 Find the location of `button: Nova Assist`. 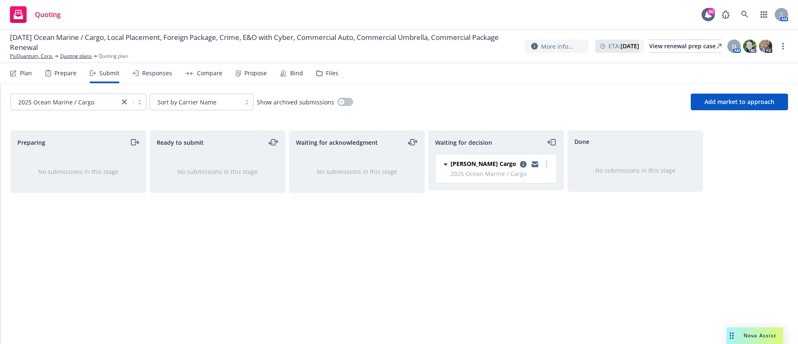

button: Nova Assist is located at coordinates (755, 335).